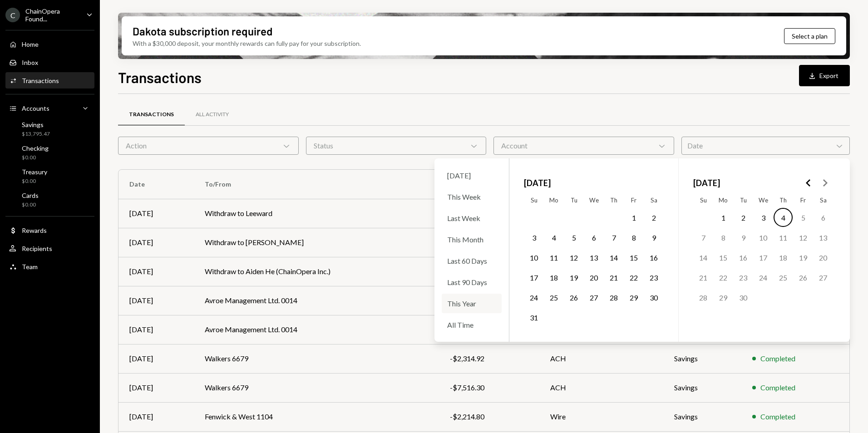 Image resolution: width=868 pixels, height=433 pixels. What do you see at coordinates (34, 172) in the screenshot?
I see `div: Treasury` at bounding box center [34, 172].